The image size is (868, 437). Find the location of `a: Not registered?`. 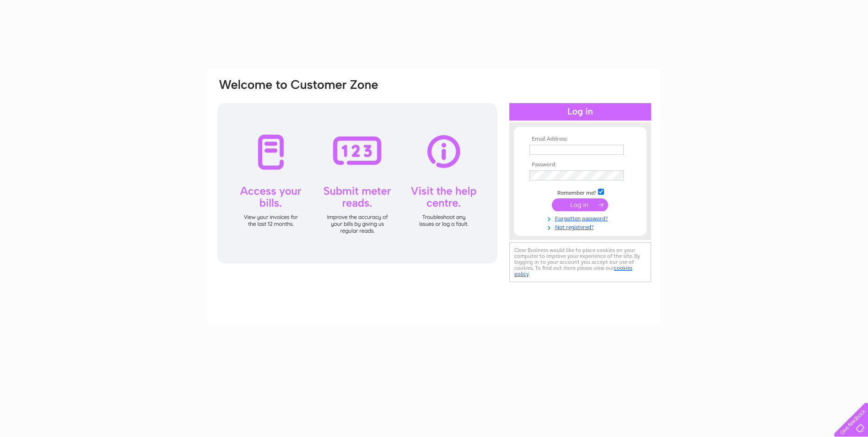

a: Not registered? is located at coordinates (581, 226).